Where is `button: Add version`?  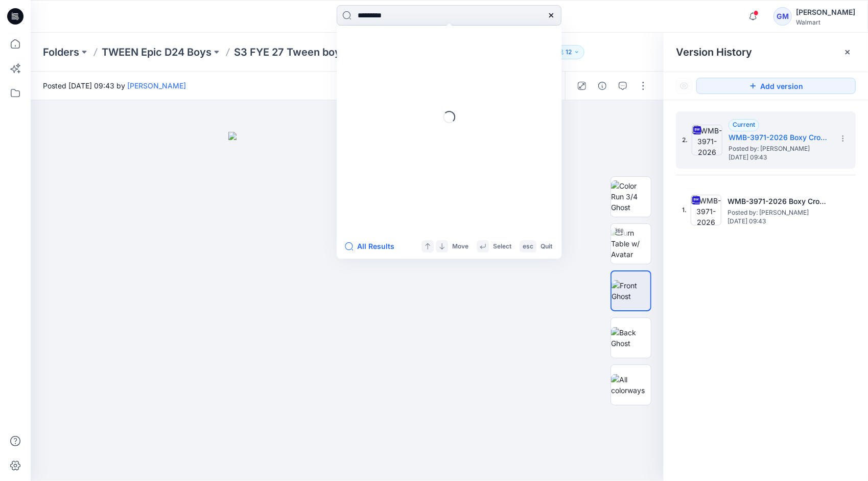 button: Add version is located at coordinates (776, 86).